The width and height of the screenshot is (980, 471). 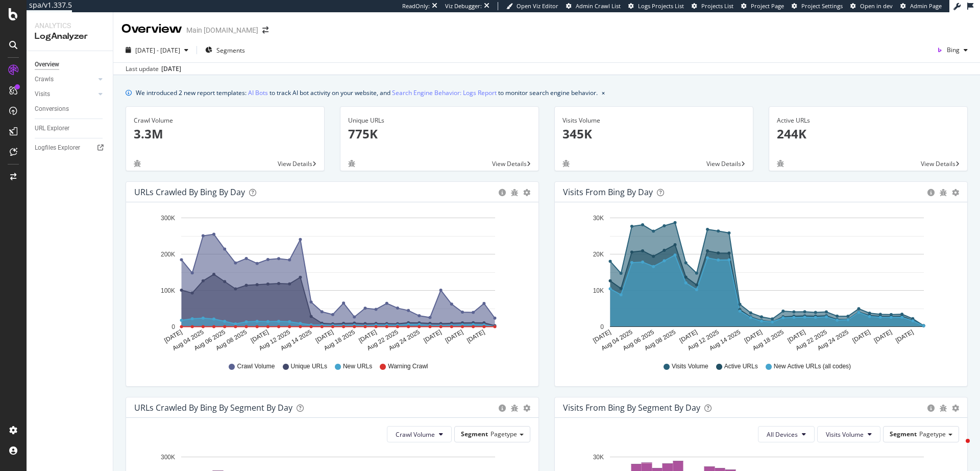 What do you see at coordinates (231, 50) in the screenshot?
I see `span: Segments` at bounding box center [231, 50].